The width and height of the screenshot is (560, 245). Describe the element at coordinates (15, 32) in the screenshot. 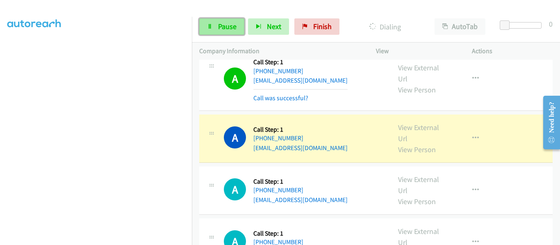

I see `div: Open Resource Center` at that location.